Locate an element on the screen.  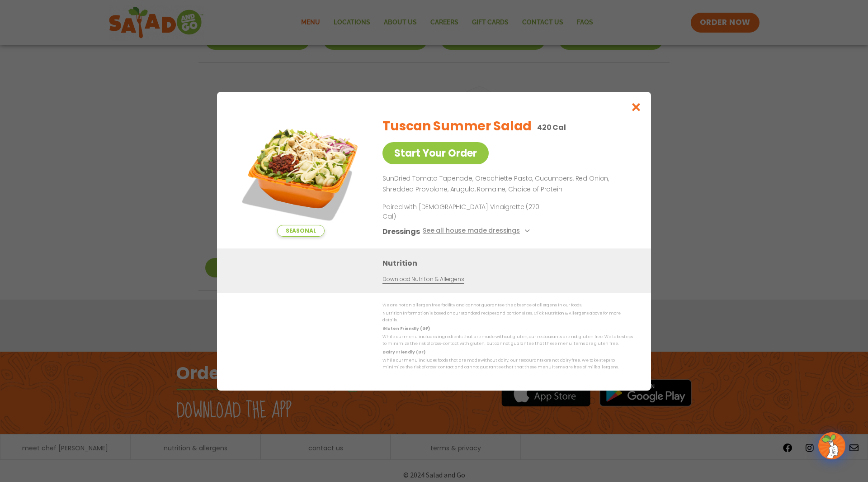
h3: Nutrition is located at coordinates (510, 262).